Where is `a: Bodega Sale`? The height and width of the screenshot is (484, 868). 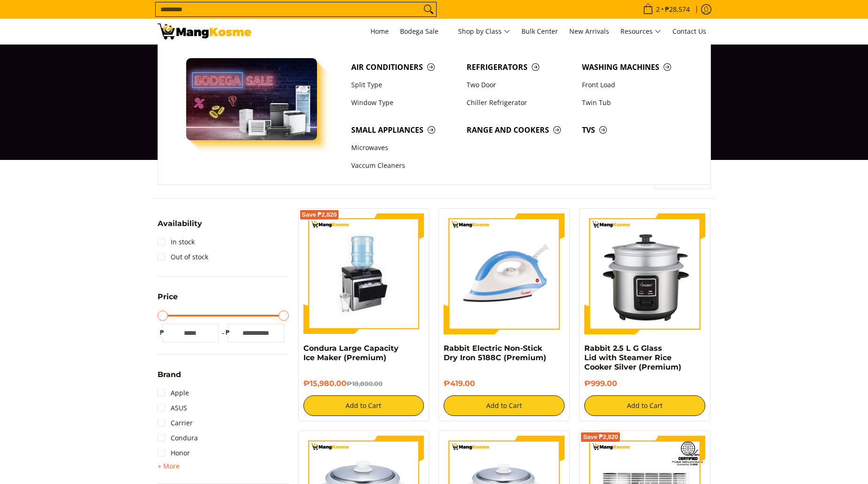
a: Bodega Sale is located at coordinates (423, 31).